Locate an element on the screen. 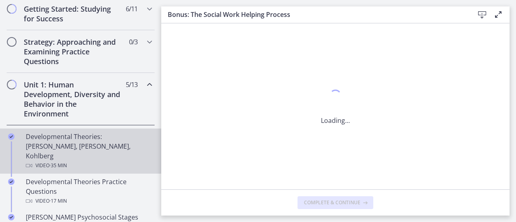 This screenshot has width=516, height=222. span: · 35 min is located at coordinates (58, 166).